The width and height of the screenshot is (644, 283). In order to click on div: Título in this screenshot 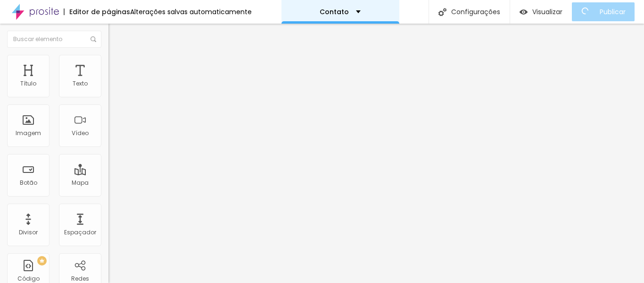, I will do `click(28, 84)`.